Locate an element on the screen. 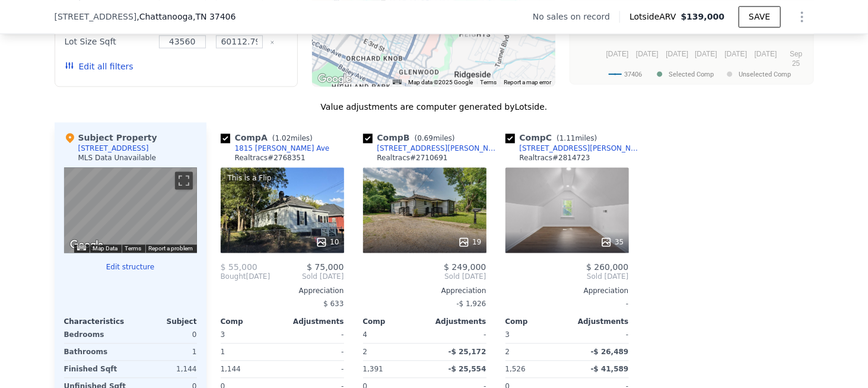 The width and height of the screenshot is (868, 388). span: $ 260,000 is located at coordinates (607, 267).